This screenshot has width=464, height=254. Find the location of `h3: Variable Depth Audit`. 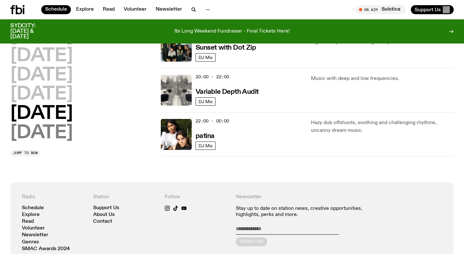

h3: Variable Depth Audit is located at coordinates (227, 92).